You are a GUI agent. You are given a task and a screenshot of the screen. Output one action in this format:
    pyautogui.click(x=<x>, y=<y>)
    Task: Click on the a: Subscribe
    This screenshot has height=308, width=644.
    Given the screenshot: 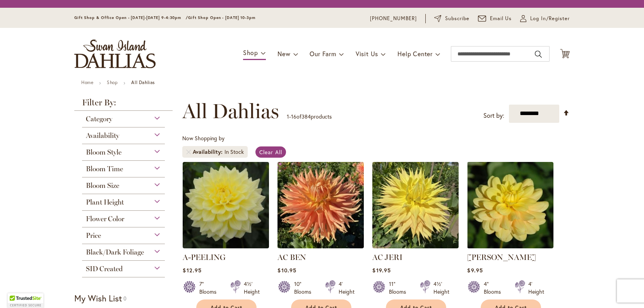 What is the action you would take?
    pyautogui.click(x=452, y=19)
    